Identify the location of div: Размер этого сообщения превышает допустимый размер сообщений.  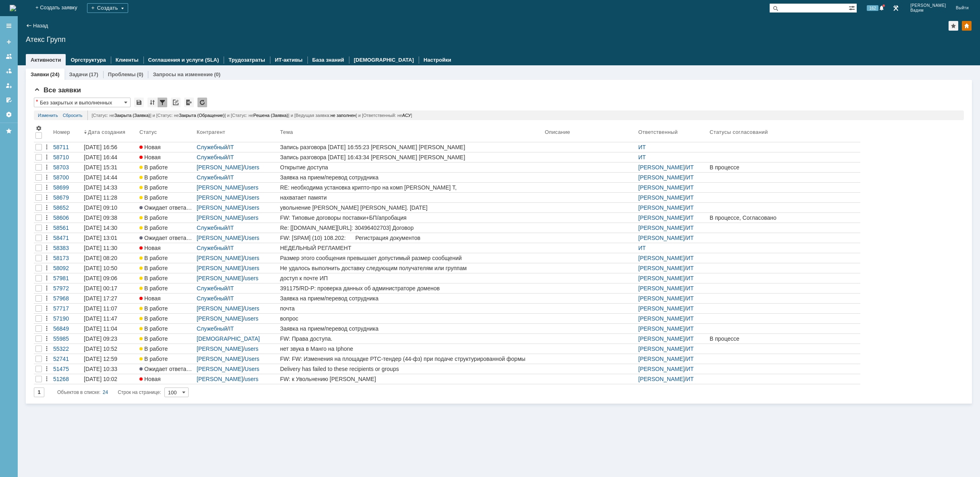
(410, 258).